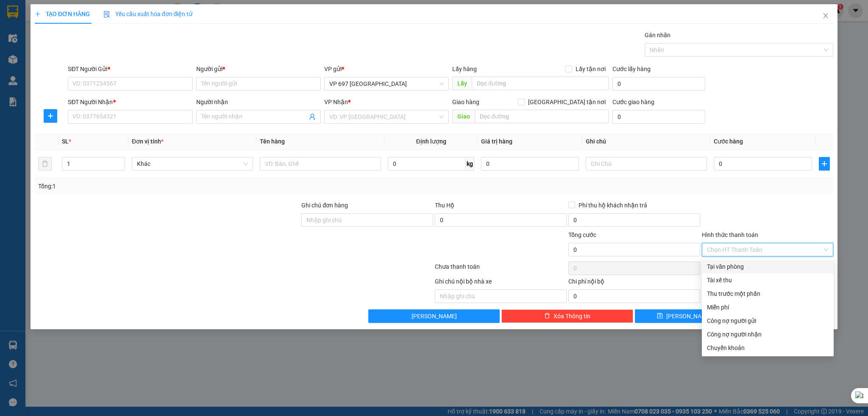 The height and width of the screenshot is (416, 868). Describe the element at coordinates (186, 186) in the screenshot. I see `div: Tổng: 1` at that location.